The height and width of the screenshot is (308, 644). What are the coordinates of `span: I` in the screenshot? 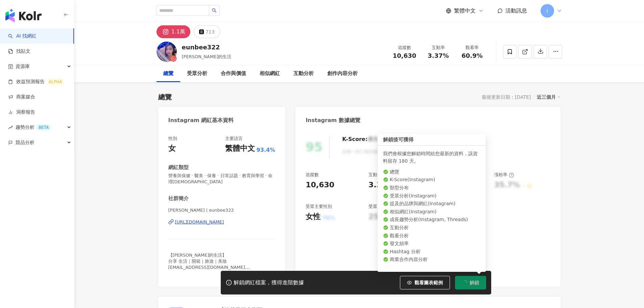 It's located at (547, 11).